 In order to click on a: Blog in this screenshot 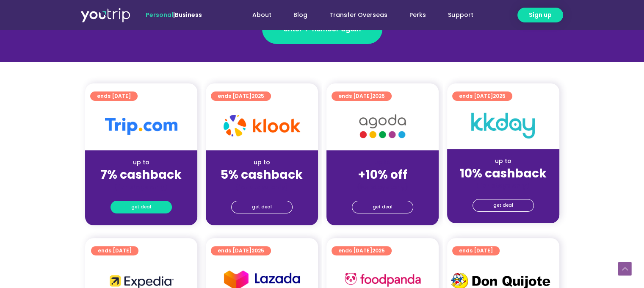, I will do `click(300, 14)`.